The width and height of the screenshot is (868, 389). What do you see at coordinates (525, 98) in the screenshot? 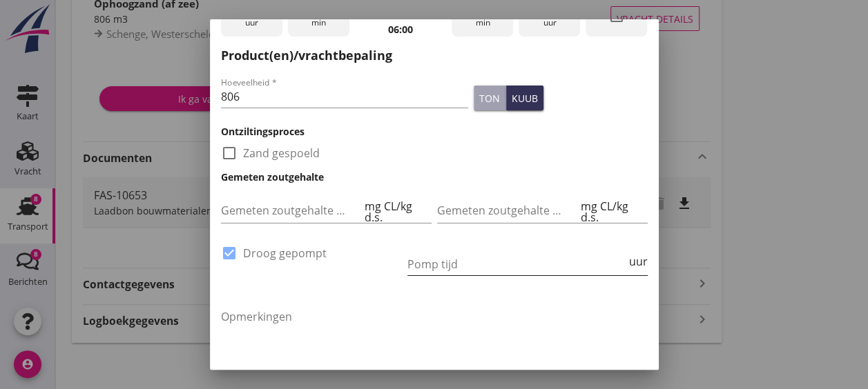
I see `button: kuub` at bounding box center [525, 98].